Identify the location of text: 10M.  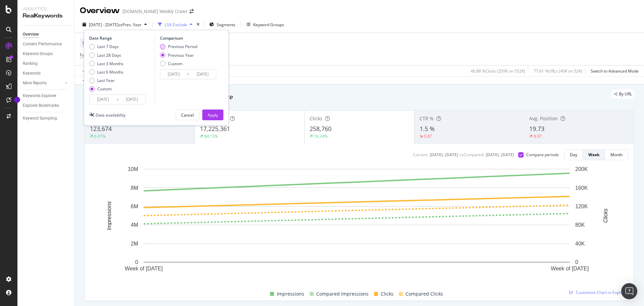
(133, 169).